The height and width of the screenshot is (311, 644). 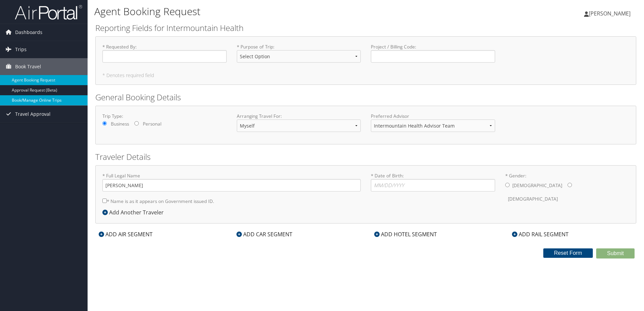 What do you see at coordinates (159, 201) in the screenshot?
I see `label: * Name is as it appears on Government issued ID.` at bounding box center [159, 201].